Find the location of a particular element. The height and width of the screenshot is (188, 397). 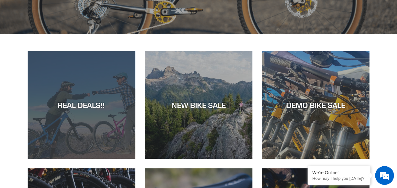

a: REAL DEALS!! is located at coordinates (81, 105).